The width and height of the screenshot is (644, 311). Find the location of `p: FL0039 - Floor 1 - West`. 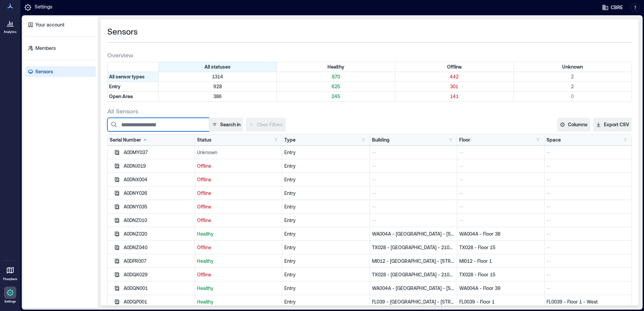

p: FL0039 - Floor 1 - West is located at coordinates (588, 302).